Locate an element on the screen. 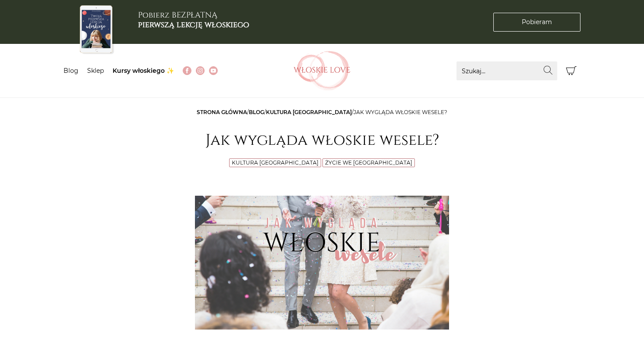 Image resolution: width=644 pixels, height=337 pixels. img: Włoskielove is located at coordinates (322, 71).